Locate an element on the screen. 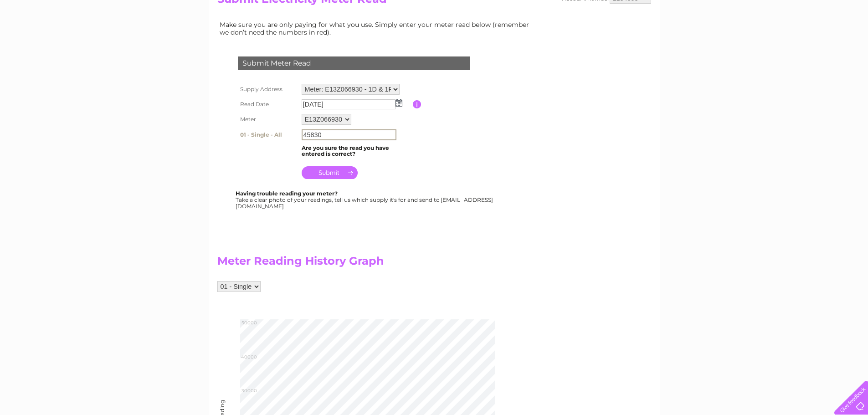 The width and height of the screenshot is (868, 415). th: Read Date is located at coordinates (267, 105).